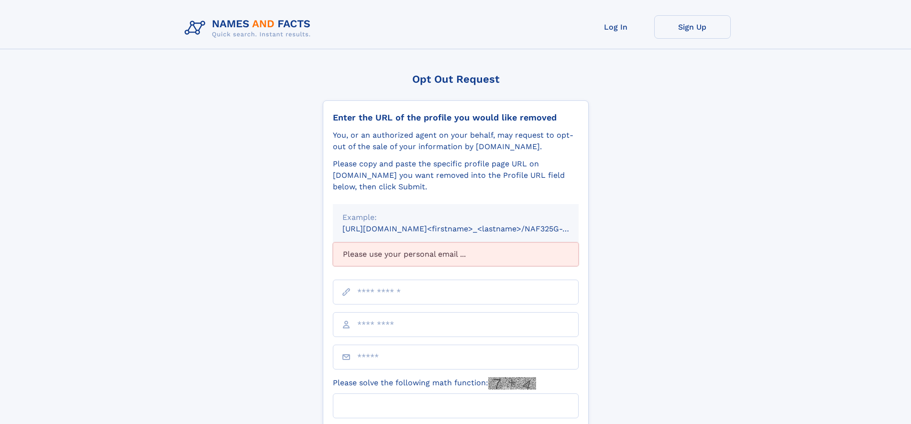 Image resolution: width=911 pixels, height=424 pixels. I want to click on div: Enter the URL of the profile you would like removed, so click(456, 118).